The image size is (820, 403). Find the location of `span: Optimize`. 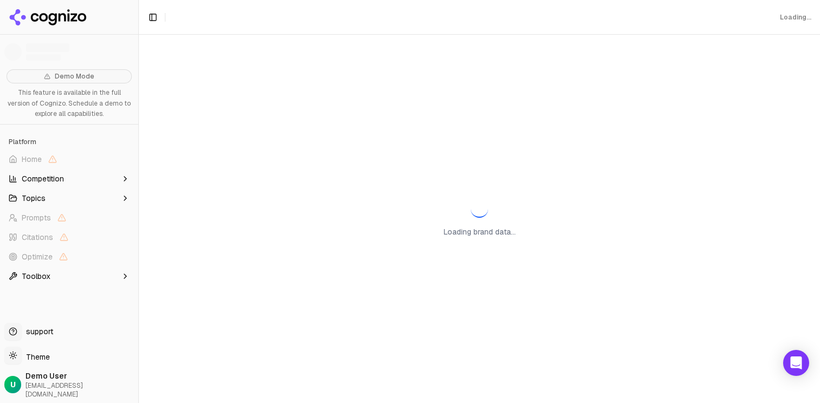

span: Optimize is located at coordinates (37, 257).